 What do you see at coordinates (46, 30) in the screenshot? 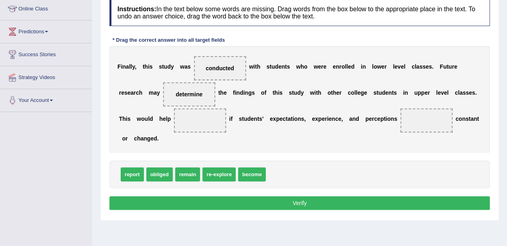
I see `a: Predictions` at bounding box center [46, 30].